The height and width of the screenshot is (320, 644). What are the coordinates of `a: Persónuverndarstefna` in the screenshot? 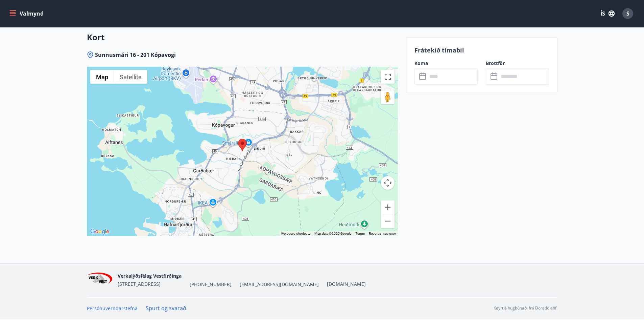 It's located at (112, 308).